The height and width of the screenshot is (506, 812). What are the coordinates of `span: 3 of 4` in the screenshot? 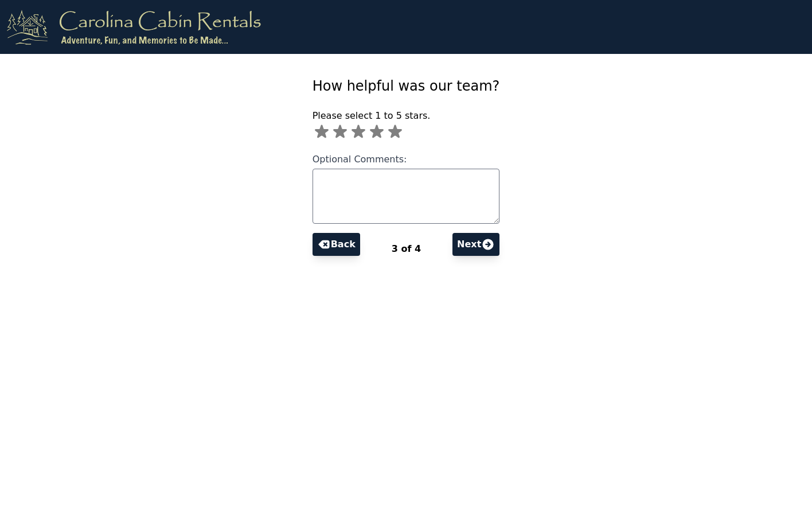 It's located at (406, 249).